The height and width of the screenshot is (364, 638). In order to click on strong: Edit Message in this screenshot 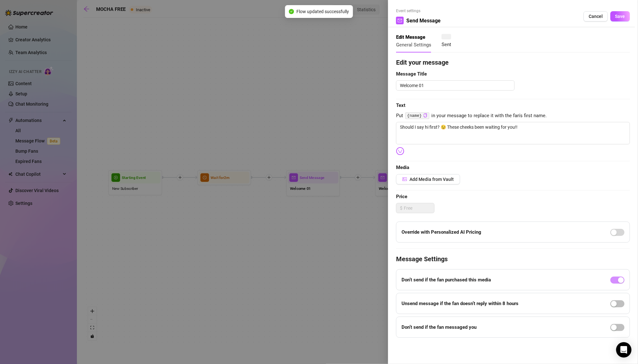, I will do `click(410, 37)`.